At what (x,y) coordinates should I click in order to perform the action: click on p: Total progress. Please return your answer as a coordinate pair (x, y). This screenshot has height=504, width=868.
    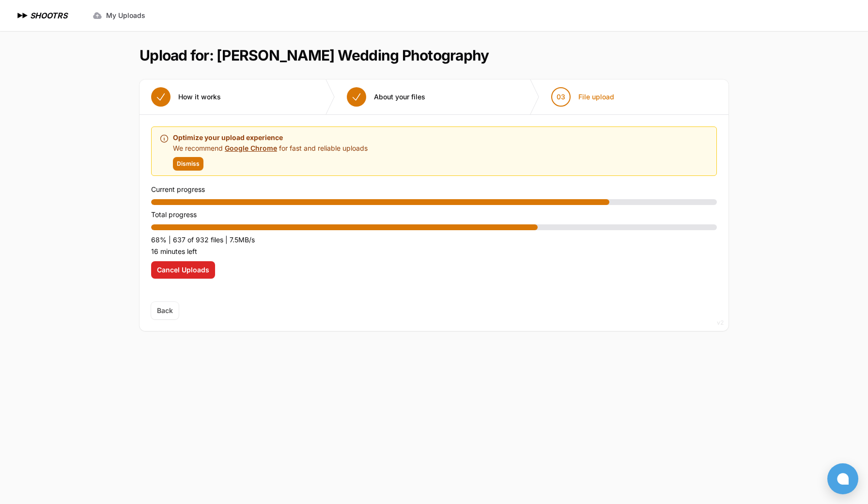
    Looking at the image, I should click on (434, 215).